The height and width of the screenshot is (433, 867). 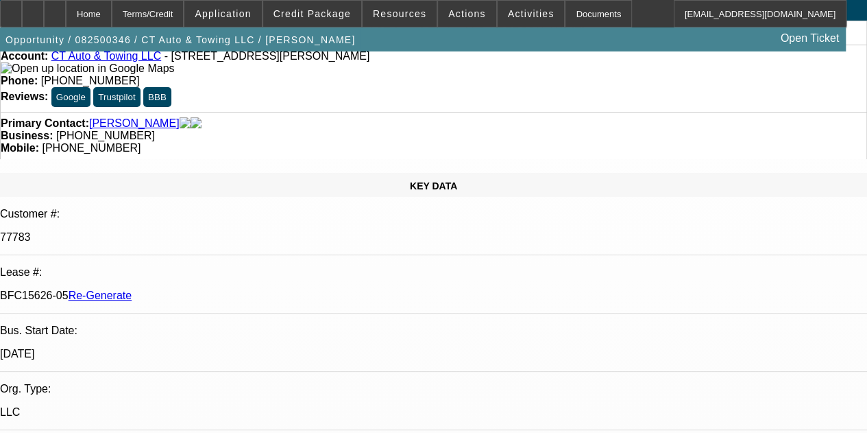 What do you see at coordinates (531, 14) in the screenshot?
I see `button: Activities` at bounding box center [531, 14].